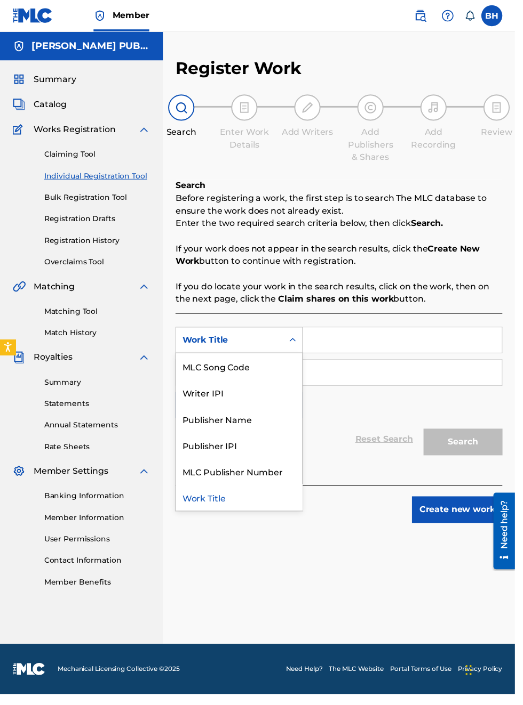  Describe the element at coordinates (242, 69) in the screenshot. I see `h2: Register Work` at that location.